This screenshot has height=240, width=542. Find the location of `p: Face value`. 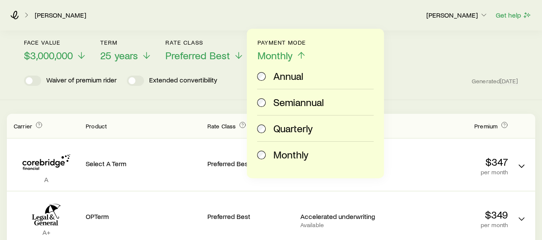

p: Face value is located at coordinates (55, 42).